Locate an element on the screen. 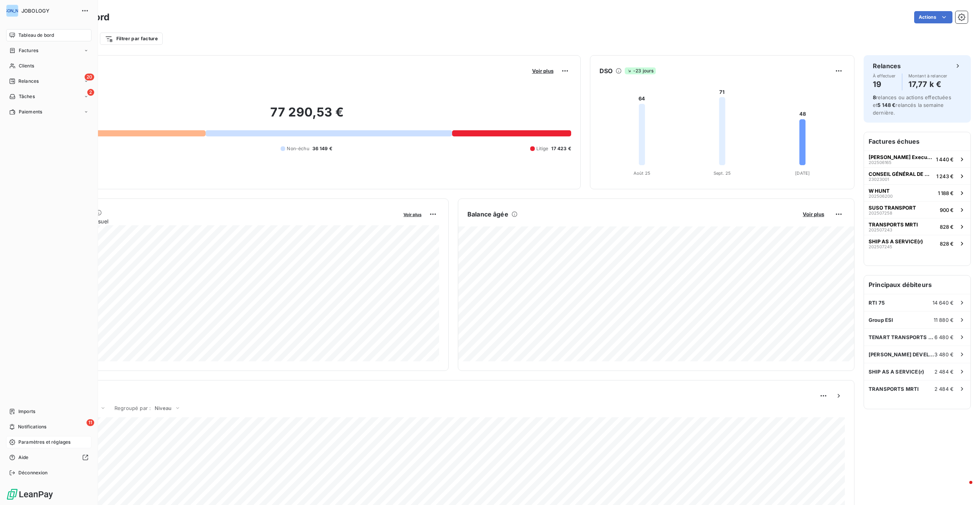 This screenshot has width=980, height=505. span: 36 149 € is located at coordinates (323, 149).